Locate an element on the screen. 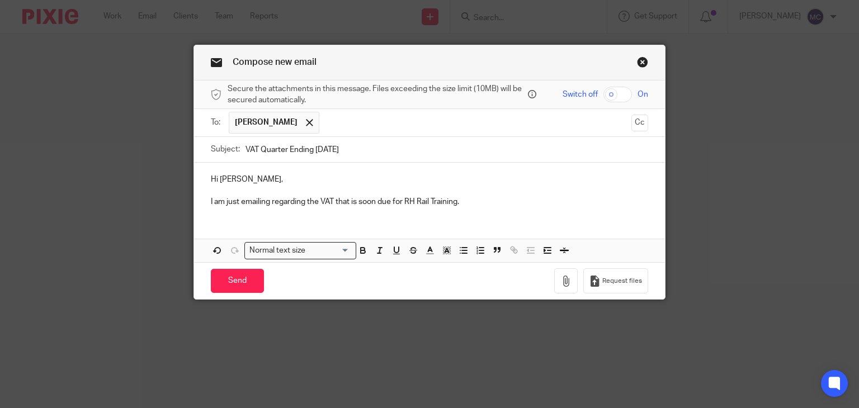  button: Request files is located at coordinates (616, 281).